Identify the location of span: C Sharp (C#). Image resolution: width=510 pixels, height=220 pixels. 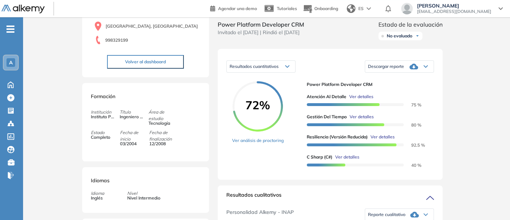
(319, 157).